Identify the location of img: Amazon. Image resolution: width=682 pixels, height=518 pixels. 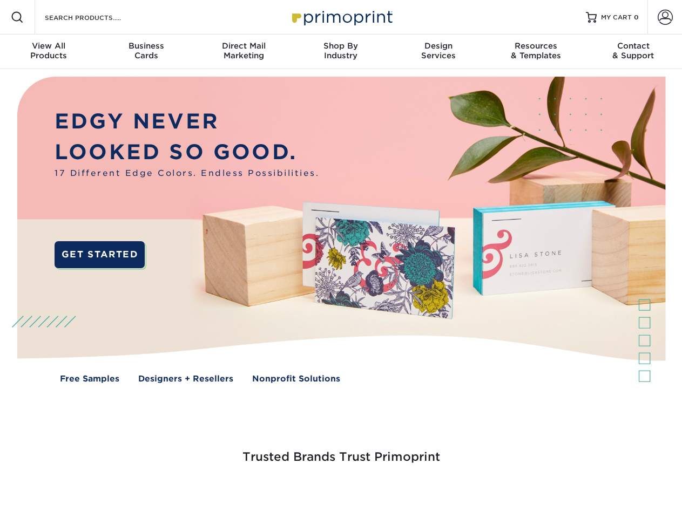
(480, 492).